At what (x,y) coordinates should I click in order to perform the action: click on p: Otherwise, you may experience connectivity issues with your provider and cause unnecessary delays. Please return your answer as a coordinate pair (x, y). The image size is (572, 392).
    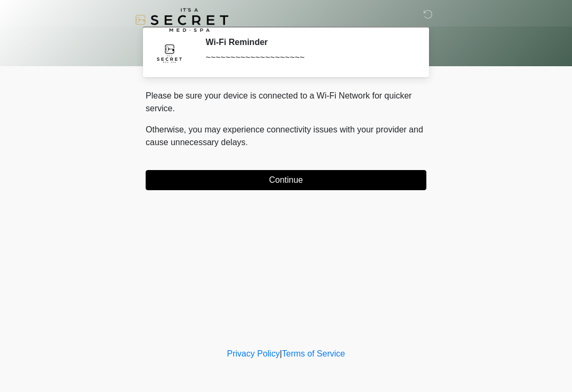
    Looking at the image, I should click on (286, 136).